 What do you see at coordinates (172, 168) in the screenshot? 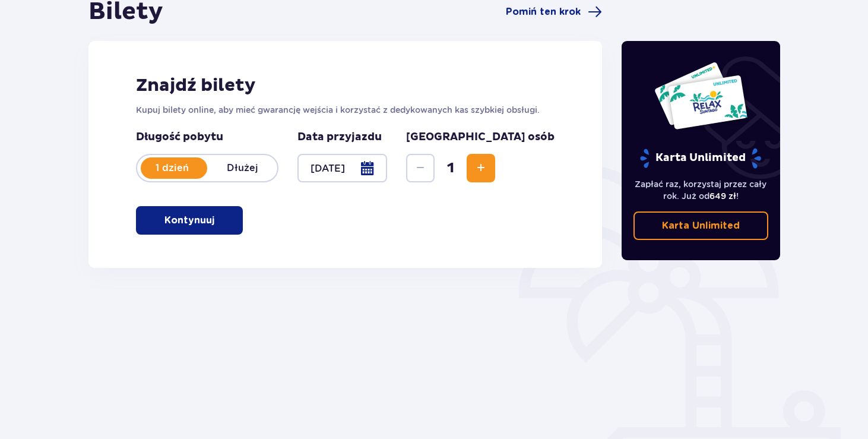
I see `p: 1 dzień` at bounding box center [172, 168].